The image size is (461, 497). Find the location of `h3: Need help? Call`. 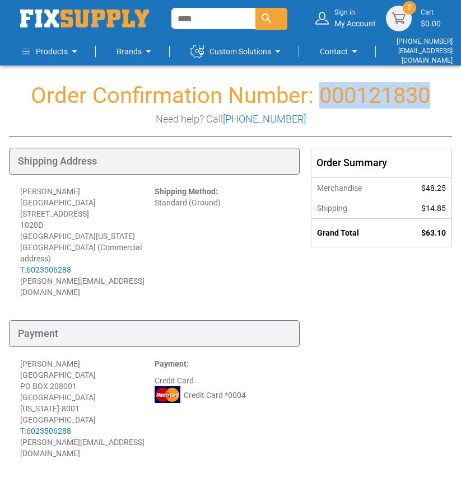

h3: Need help? Call is located at coordinates (230, 119).